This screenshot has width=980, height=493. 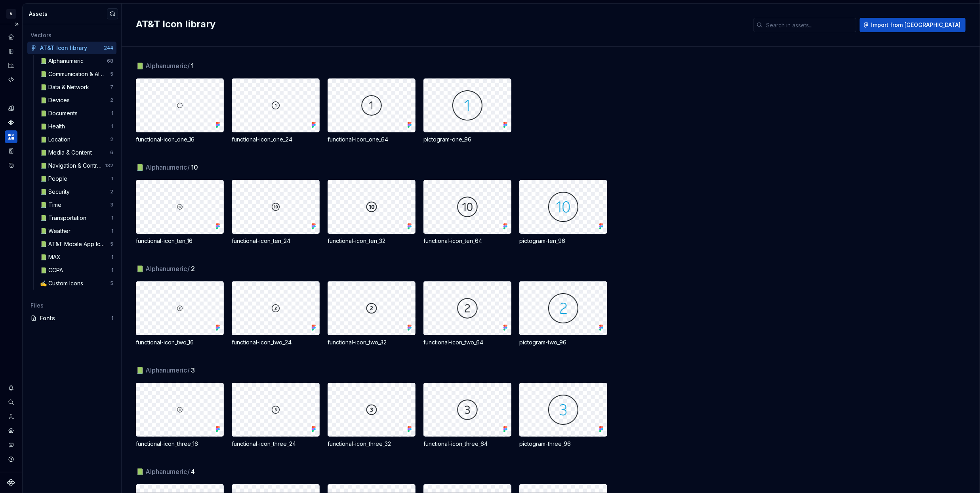 What do you see at coordinates (52, 205) in the screenshot?
I see `div: 📗 Time` at bounding box center [52, 205].